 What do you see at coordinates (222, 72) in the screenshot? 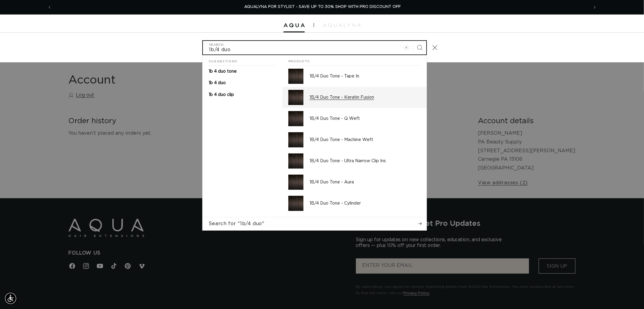
I see `p: 1b 4 duo tone` at bounding box center [222, 72].